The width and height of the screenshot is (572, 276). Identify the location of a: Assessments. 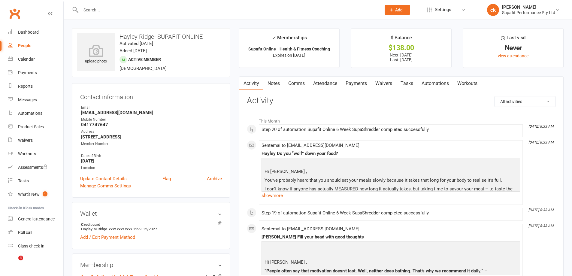
(35, 167).